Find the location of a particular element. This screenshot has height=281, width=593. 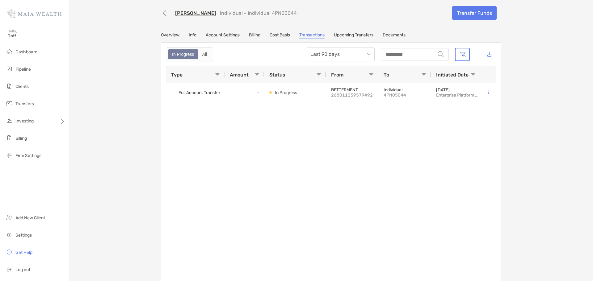

p: BETTERMENT is located at coordinates (352, 90).